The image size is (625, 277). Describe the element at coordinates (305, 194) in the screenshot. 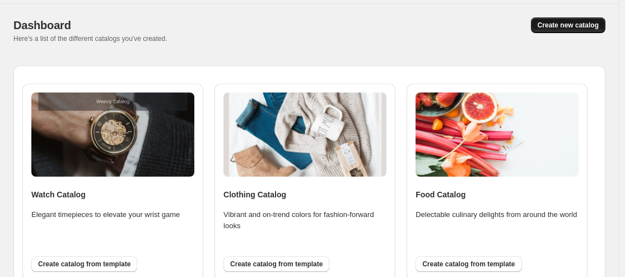

I see `h4: Clothing Catalog` at that location.